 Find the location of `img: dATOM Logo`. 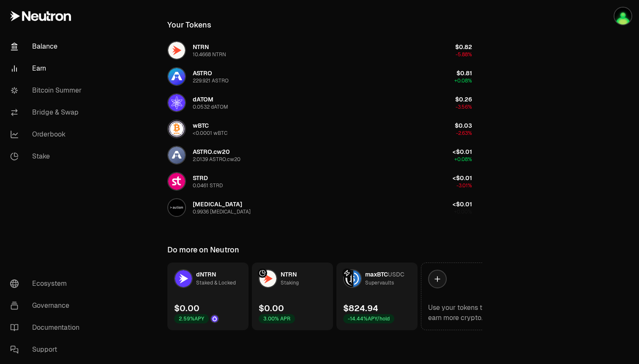

img: dATOM Logo is located at coordinates (177, 103).